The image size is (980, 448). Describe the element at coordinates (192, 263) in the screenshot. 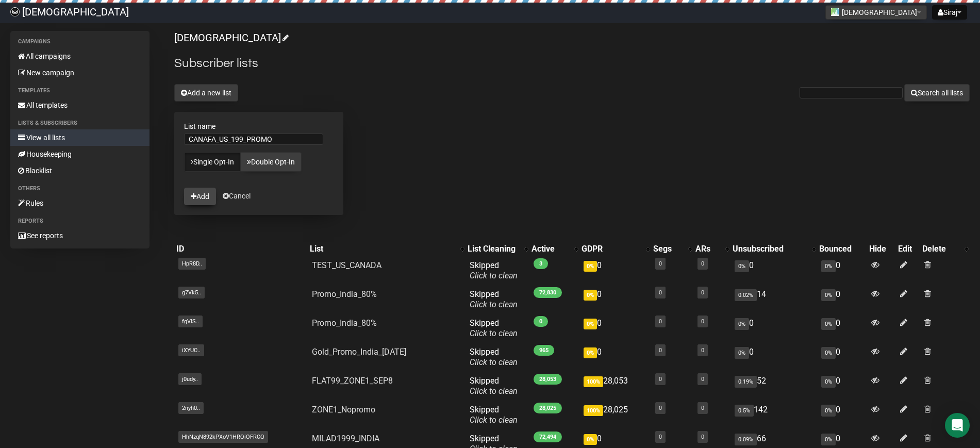

I see `span: HpR8D..` at that location.